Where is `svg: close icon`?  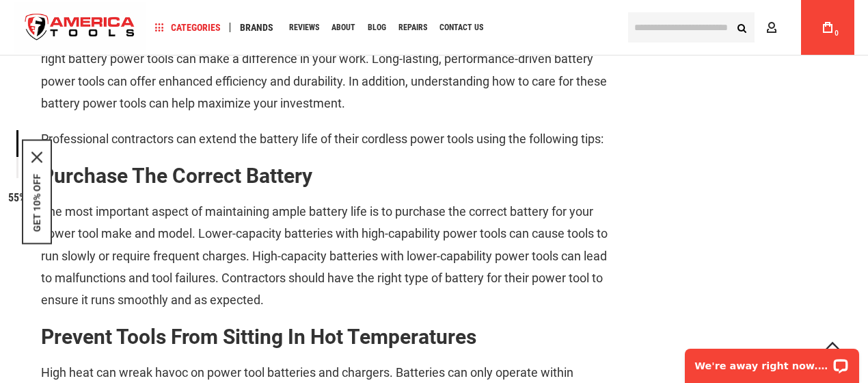 svg: close icon is located at coordinates (37, 157).